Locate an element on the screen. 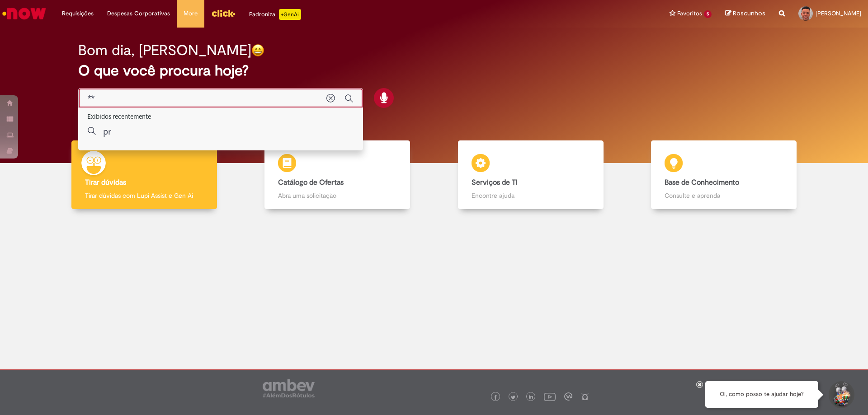 The width and height of the screenshot is (868, 415). span: 5 is located at coordinates (707, 14).